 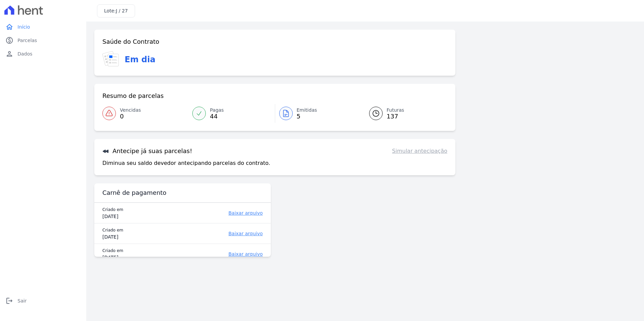 I want to click on a: Simular antecipação, so click(x=420, y=151).